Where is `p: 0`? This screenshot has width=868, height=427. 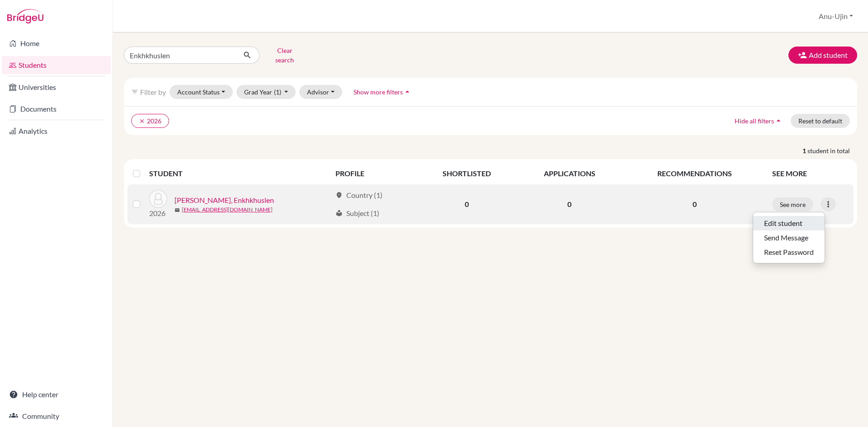 p: 0 is located at coordinates (695, 204).